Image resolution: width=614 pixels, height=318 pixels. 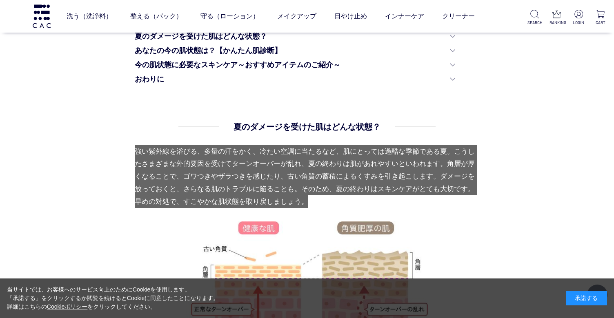 I want to click on p: SEARCH, so click(x=534, y=22).